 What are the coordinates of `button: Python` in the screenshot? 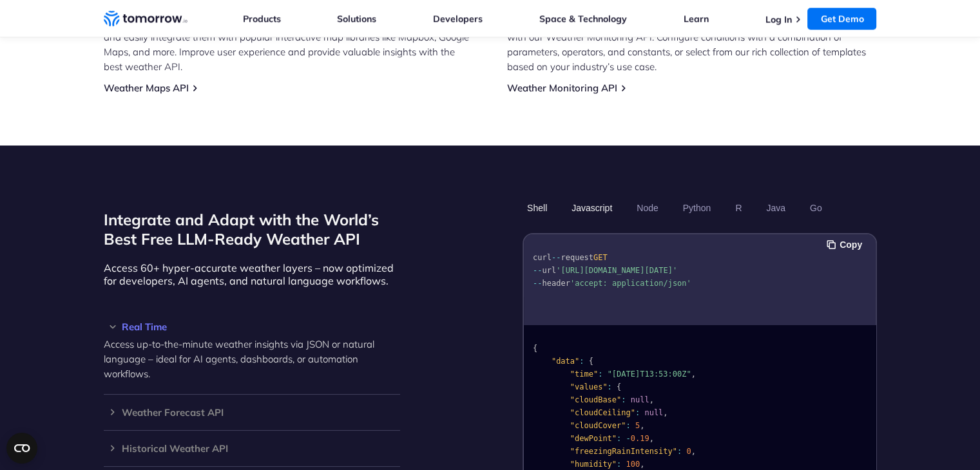 It's located at (696, 208).